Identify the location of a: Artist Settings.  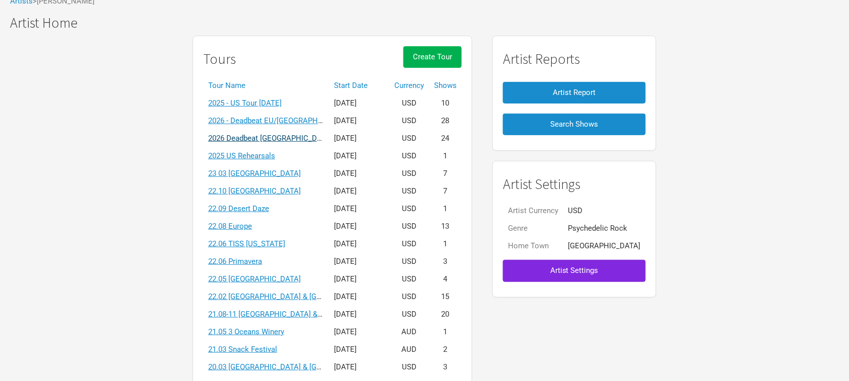
(575, 271).